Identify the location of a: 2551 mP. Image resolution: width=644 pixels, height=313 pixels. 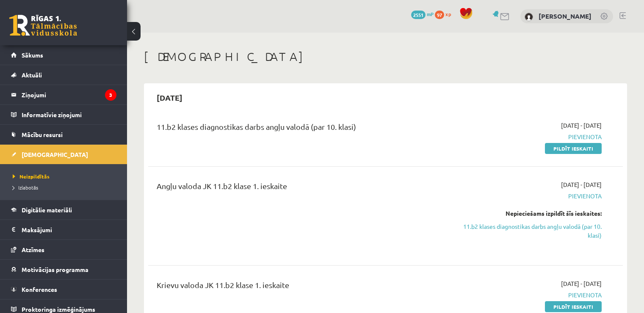
(422, 14).